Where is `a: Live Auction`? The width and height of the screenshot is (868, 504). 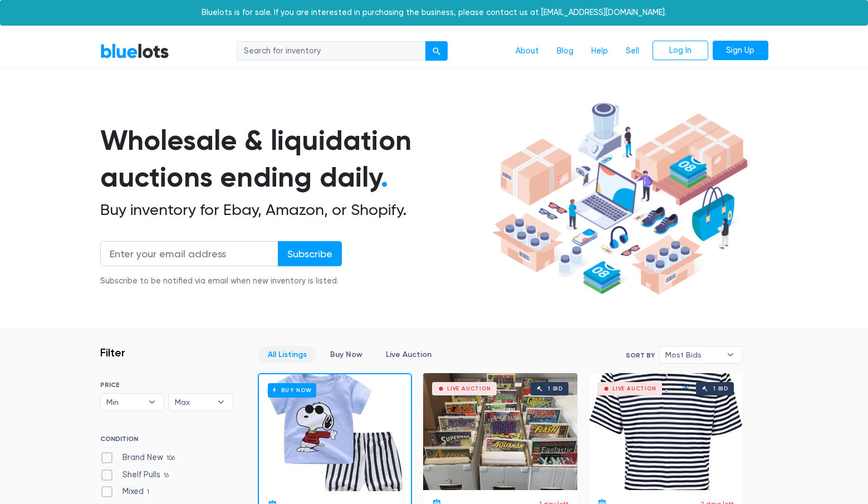
a: Live Auction is located at coordinates (409, 354).